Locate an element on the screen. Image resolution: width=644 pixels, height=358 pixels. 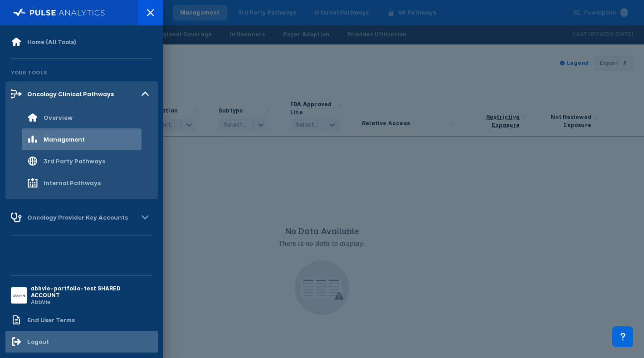
a: Management is located at coordinates (82, 139).